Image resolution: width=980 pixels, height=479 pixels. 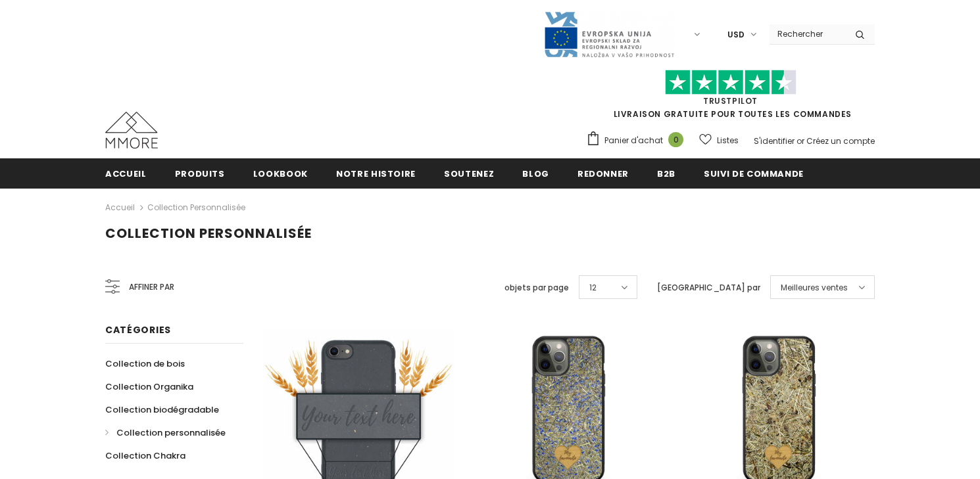 I want to click on input: Search Site, so click(x=807, y=34).